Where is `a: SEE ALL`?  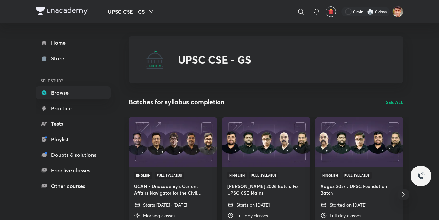 a: SEE ALL is located at coordinates (395, 102).